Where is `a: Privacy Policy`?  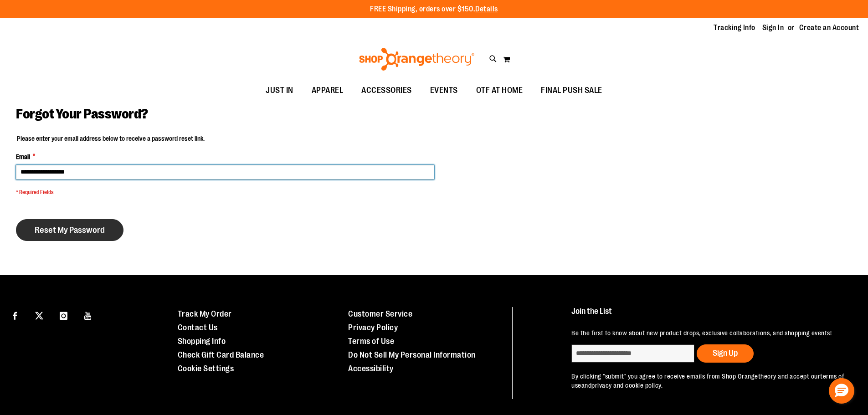 a: Privacy Policy is located at coordinates (373, 327).